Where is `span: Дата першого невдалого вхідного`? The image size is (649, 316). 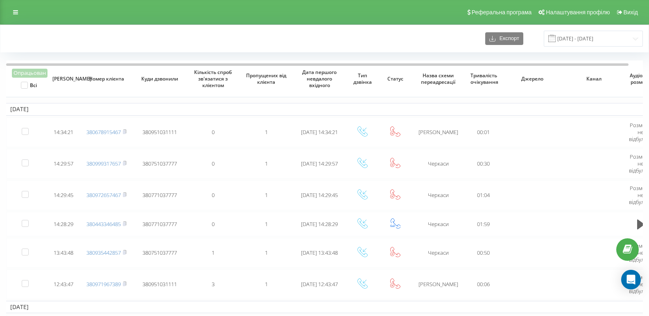
span: Дата першого невдалого вхідного is located at coordinates (319, 79).